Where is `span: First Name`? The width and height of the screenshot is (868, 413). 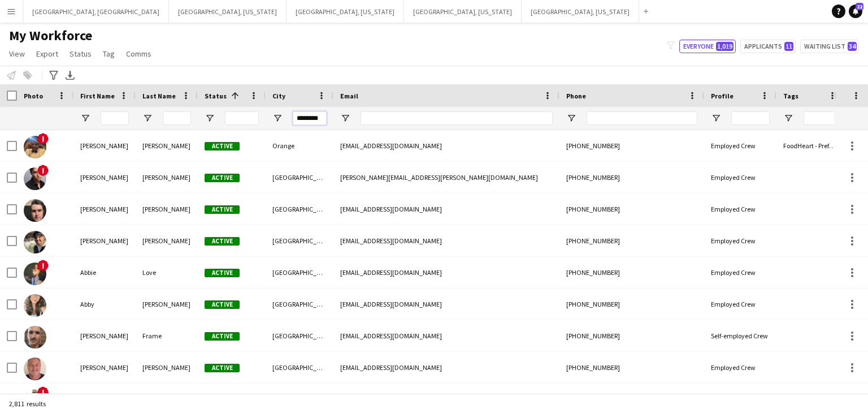 span: First Name is located at coordinates (97, 96).